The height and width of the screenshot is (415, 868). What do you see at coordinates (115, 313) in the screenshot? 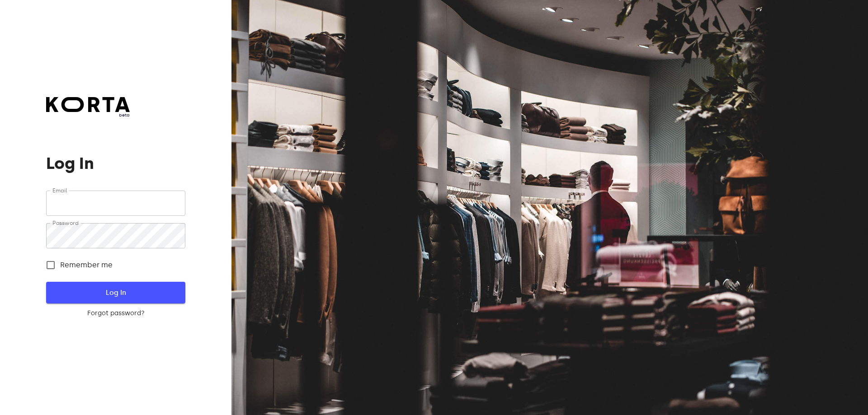
I see `a: Forgot password?` at bounding box center [115, 313].